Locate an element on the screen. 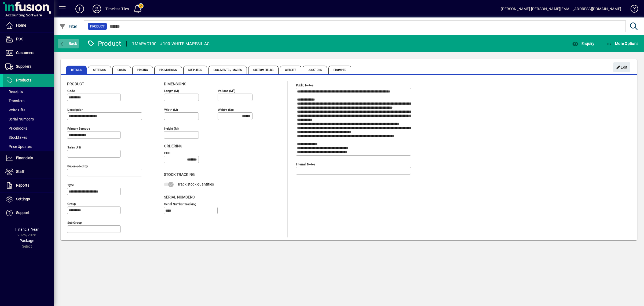  sup: 3 is located at coordinates (233, 90).